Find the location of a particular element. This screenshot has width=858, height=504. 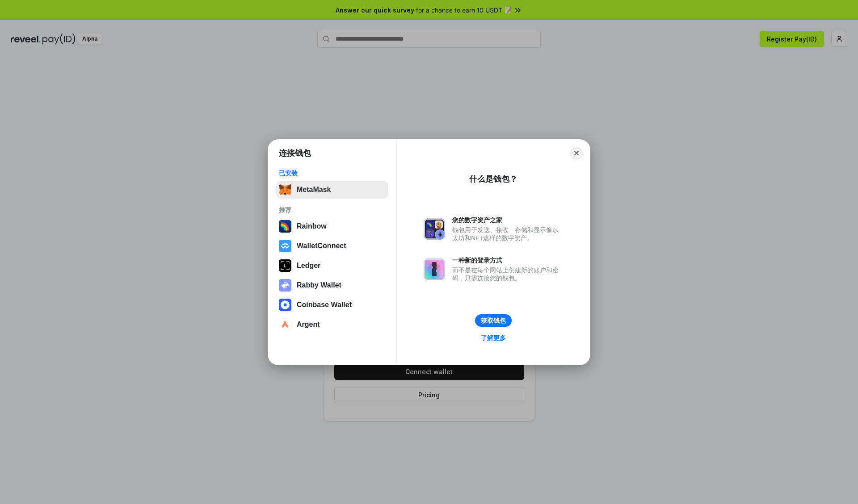

div: Ledger is located at coordinates (309, 265).